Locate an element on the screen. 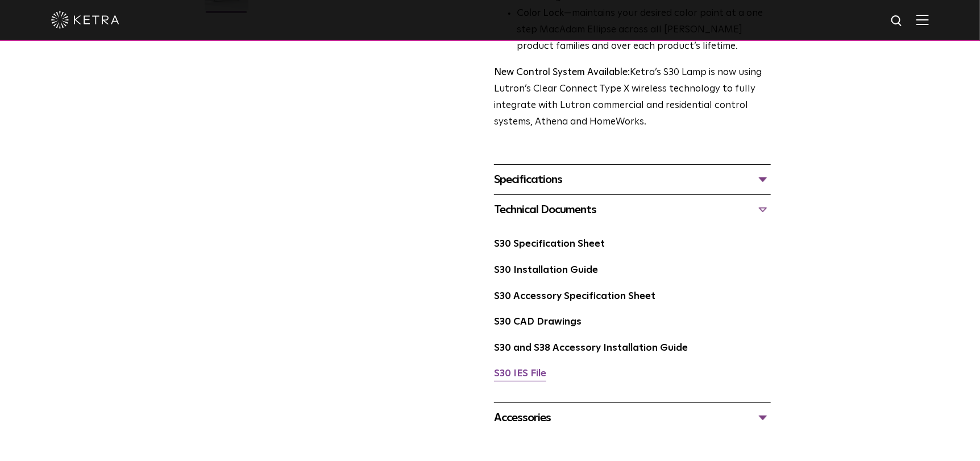 The width and height of the screenshot is (980, 461). a: S30 IES File is located at coordinates (520, 373).